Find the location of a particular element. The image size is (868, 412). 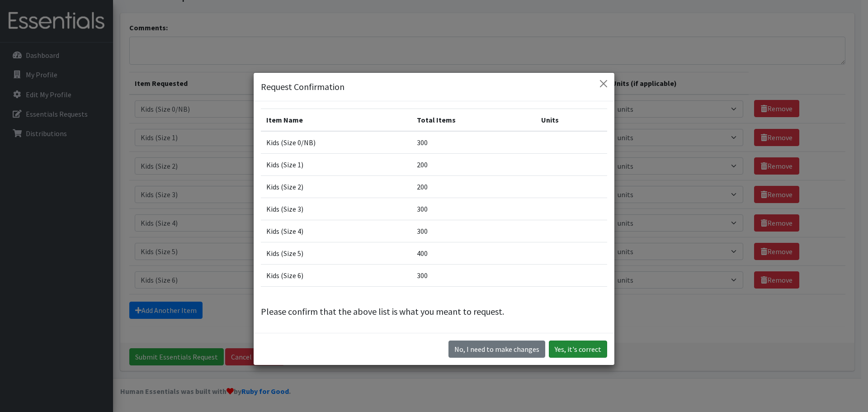

td: Kids (Size 4) is located at coordinates (336, 231).